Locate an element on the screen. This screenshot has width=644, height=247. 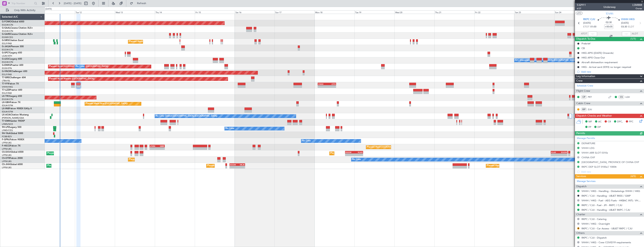
span: DFC, is located at coordinates (620, 122).